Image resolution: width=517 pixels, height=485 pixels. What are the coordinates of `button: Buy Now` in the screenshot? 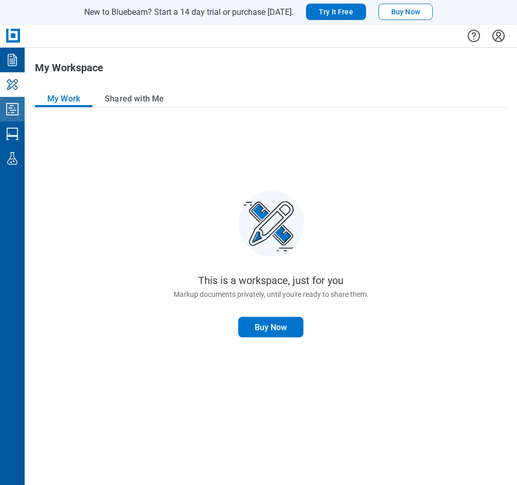 It's located at (405, 12).